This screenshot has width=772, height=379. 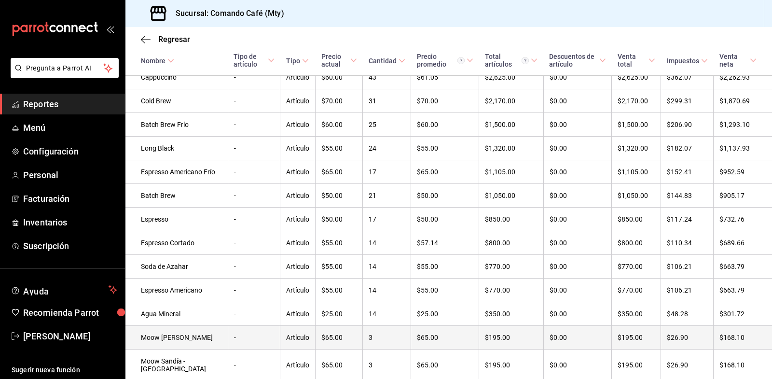 I want to click on span: Impuestos, so click(x=687, y=61).